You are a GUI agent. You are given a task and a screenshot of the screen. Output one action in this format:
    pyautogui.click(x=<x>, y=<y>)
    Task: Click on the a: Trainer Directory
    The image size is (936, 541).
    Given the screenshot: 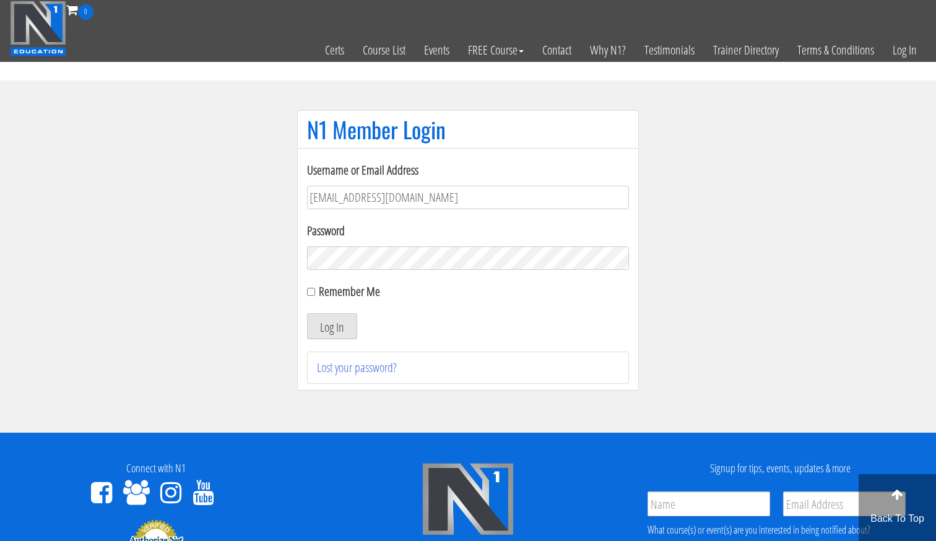 What is the action you would take?
    pyautogui.click(x=746, y=50)
    